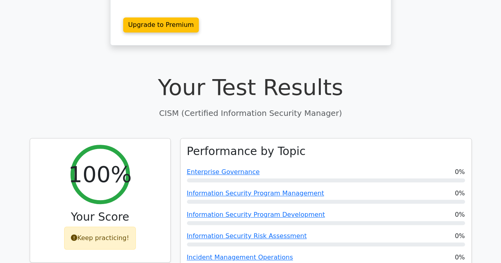 The image size is (501, 263). What do you see at coordinates (223, 172) in the screenshot?
I see `a: Enterprise Governance` at bounding box center [223, 172].